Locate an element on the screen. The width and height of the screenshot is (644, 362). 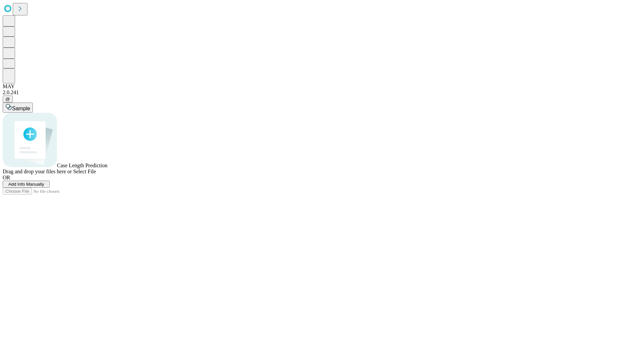
button: Add Info Manually is located at coordinates (26, 184).